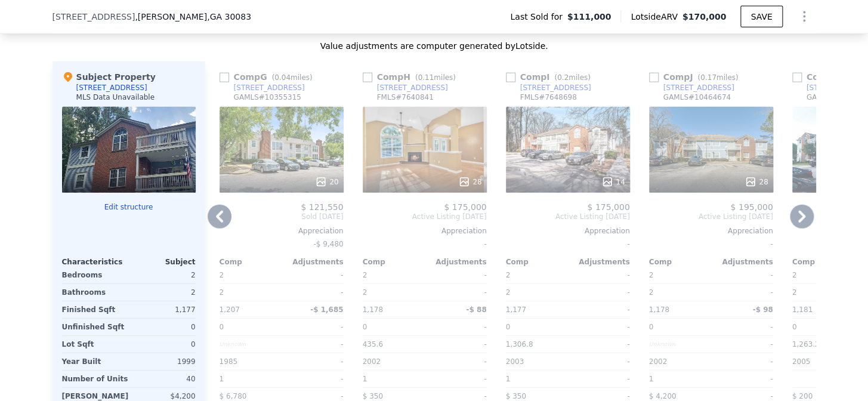  What do you see at coordinates (405, 97) in the screenshot?
I see `div: FMLS # 7640841` at bounding box center [405, 97].